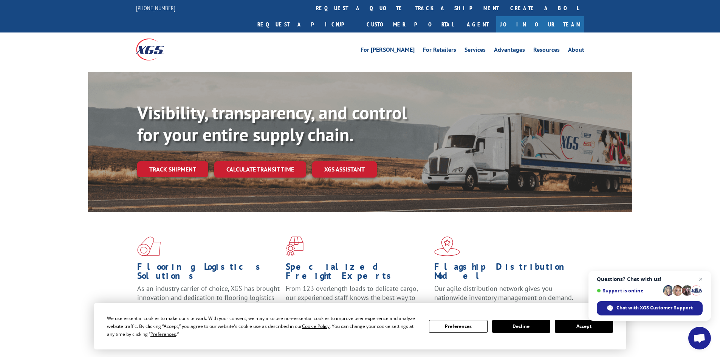 The width and height of the screenshot is (720, 357). I want to click on a: Resources, so click(546, 51).